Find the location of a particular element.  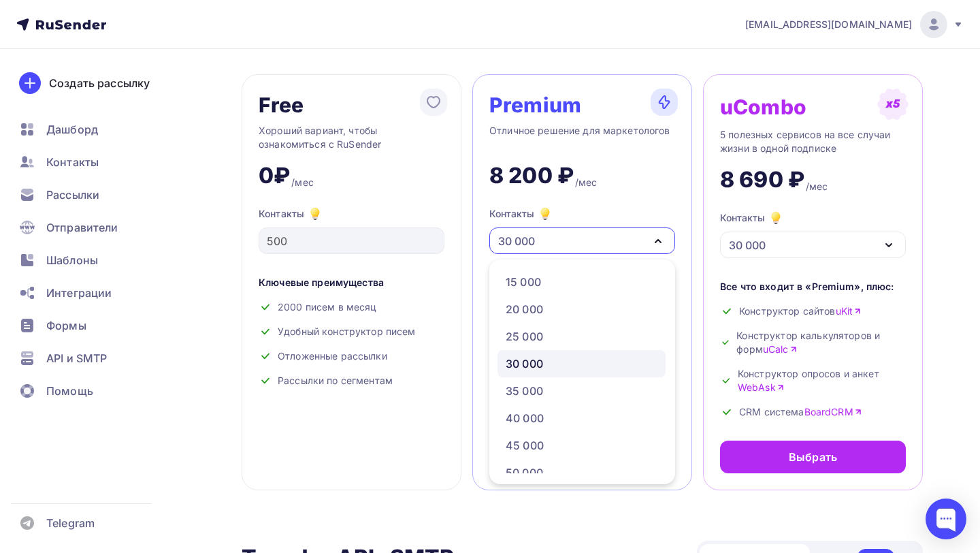

div: Ключевые преимущества is located at coordinates (352, 282).